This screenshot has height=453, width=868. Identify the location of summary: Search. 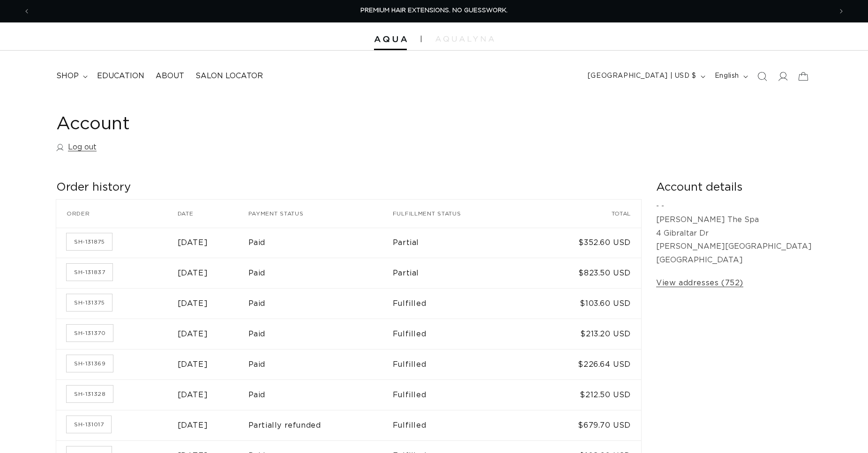
(762, 76).